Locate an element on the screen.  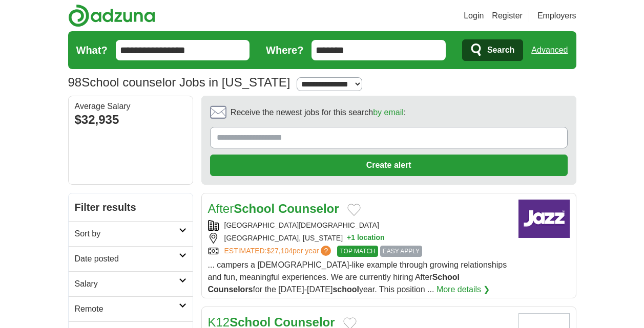
a: Salary is located at coordinates (130, 283).